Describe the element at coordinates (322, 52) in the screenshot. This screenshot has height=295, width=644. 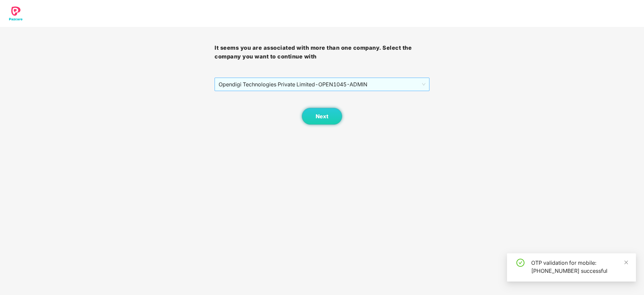
I see `h3: It seems you are associated with more than one company. Select the company you want to continue with` at that location.